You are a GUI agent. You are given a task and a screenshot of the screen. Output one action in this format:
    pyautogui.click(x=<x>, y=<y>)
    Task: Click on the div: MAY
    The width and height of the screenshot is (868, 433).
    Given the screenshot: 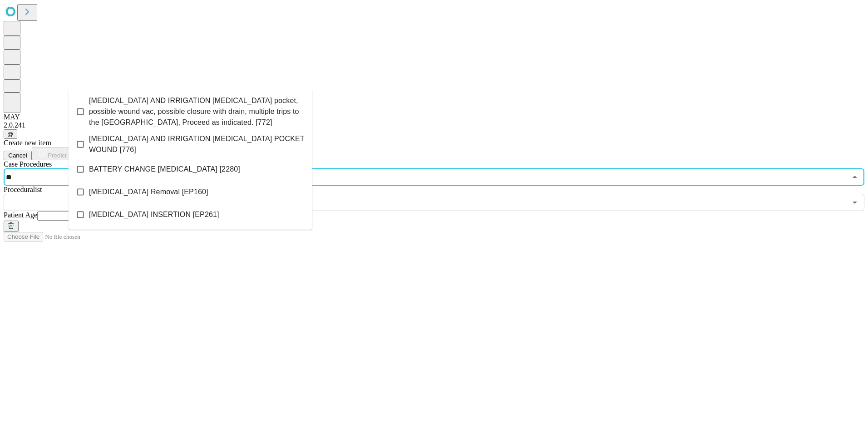 What is the action you would take?
    pyautogui.click(x=434, y=117)
    